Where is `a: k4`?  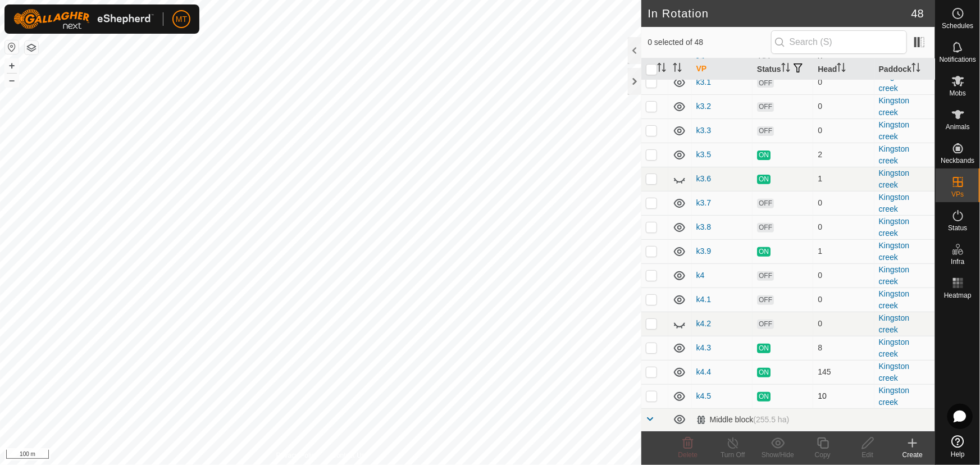
a: k4 is located at coordinates (700, 276).